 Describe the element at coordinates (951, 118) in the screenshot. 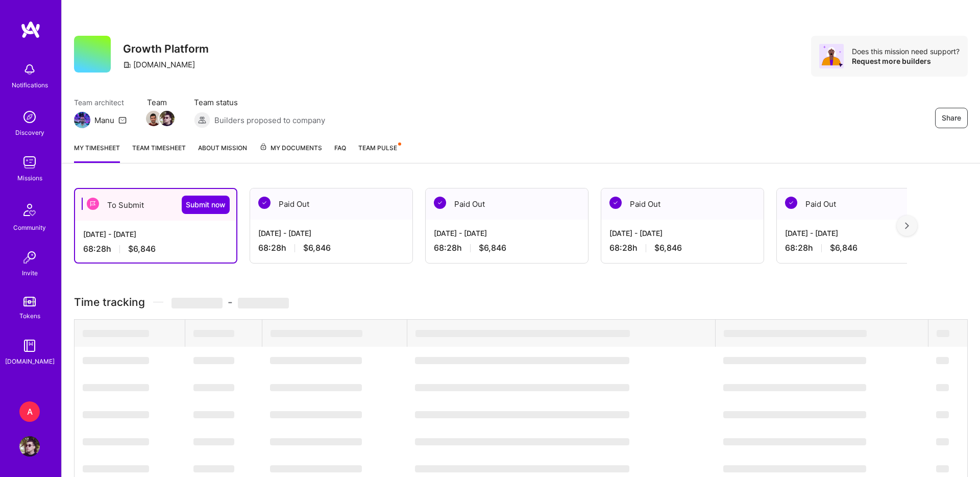

I see `button: Share` at that location.